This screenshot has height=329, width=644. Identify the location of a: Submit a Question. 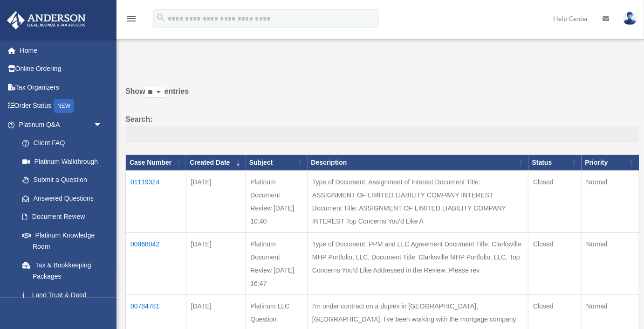
(62, 180).